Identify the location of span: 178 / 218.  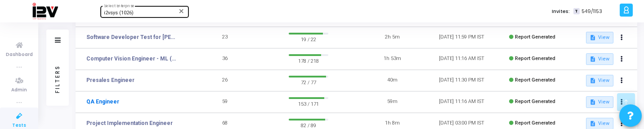
(308, 61).